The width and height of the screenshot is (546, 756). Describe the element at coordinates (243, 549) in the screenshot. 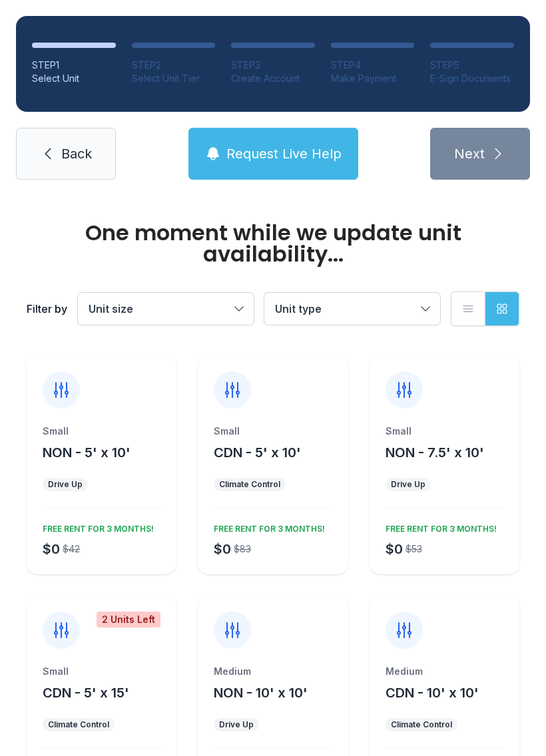

I see `div: $83` at that location.